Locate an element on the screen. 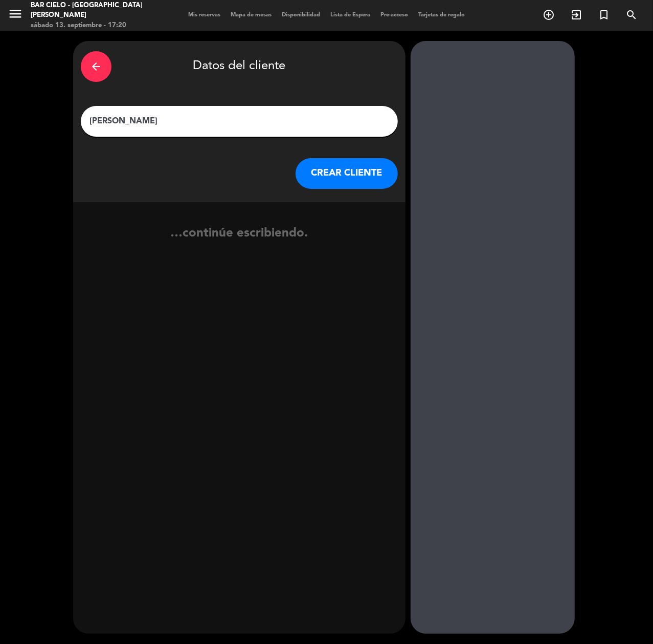  i: menu is located at coordinates (15, 14).